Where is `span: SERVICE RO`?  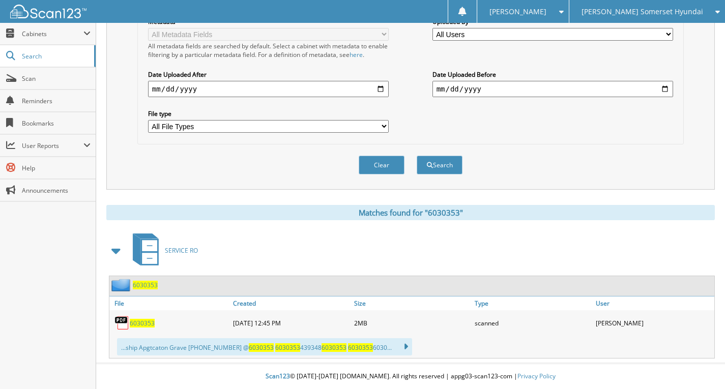 span: SERVICE RO is located at coordinates (181, 250).